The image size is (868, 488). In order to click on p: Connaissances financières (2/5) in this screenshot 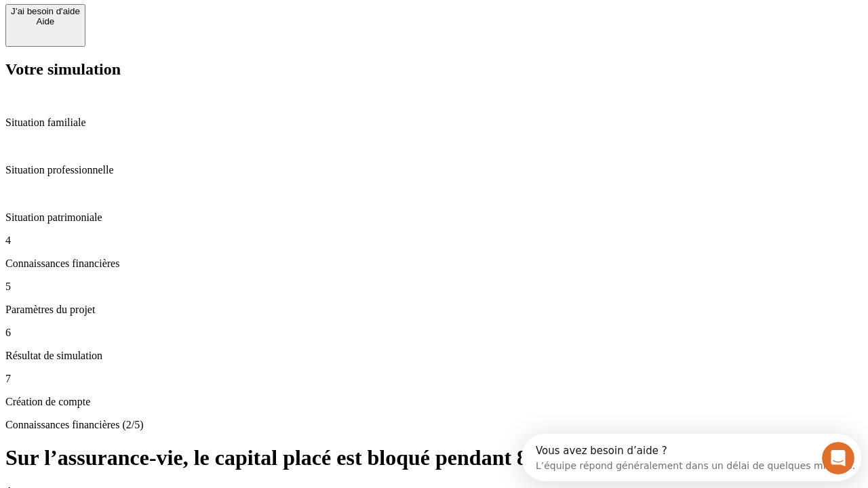, I will do `click(434, 425)`.